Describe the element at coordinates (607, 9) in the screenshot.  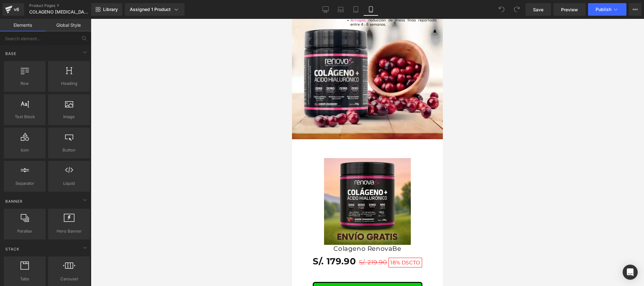
I see `button: Publish` at that location.